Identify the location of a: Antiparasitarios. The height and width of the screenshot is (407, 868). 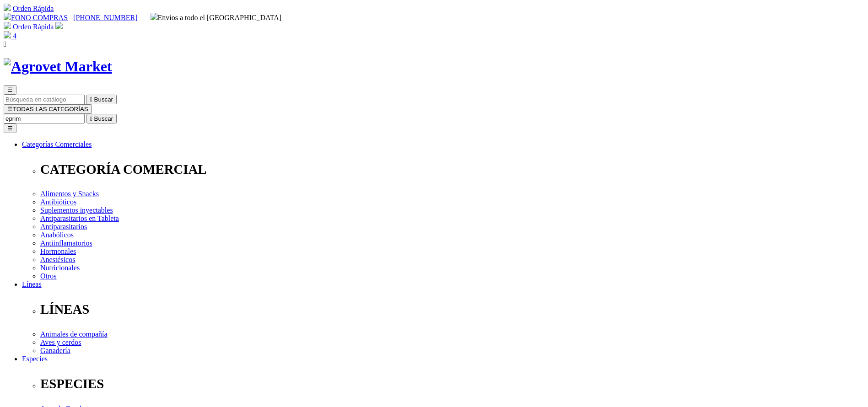
(64, 226).